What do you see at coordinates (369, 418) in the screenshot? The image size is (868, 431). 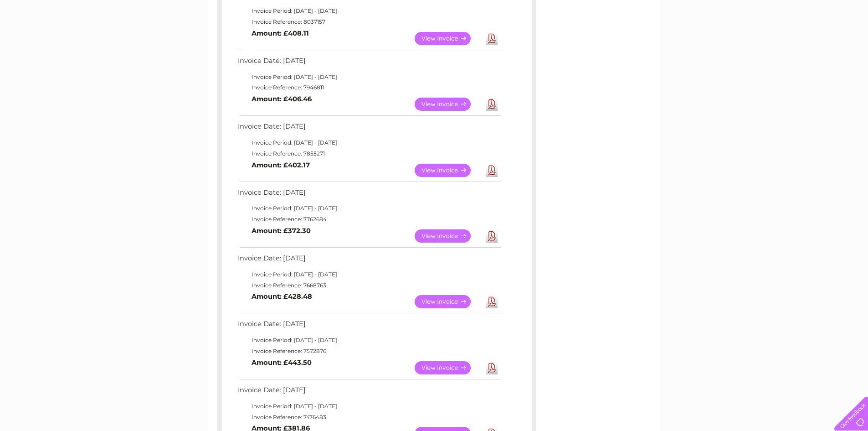 I see `td: Invoice Reference: 7476483` at bounding box center [369, 418].